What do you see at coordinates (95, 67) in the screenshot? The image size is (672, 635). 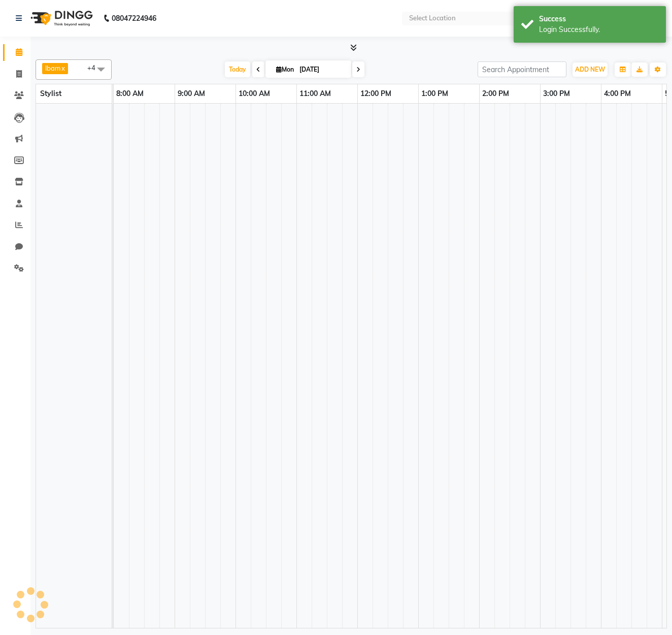 I see `span: +4` at bounding box center [95, 67].